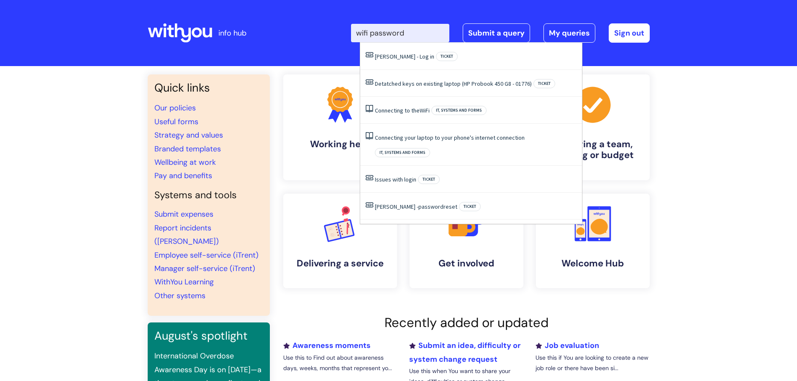 Image resolution: width=797 pixels, height=381 pixels. I want to click on h4: Welcome Hub, so click(593, 264).